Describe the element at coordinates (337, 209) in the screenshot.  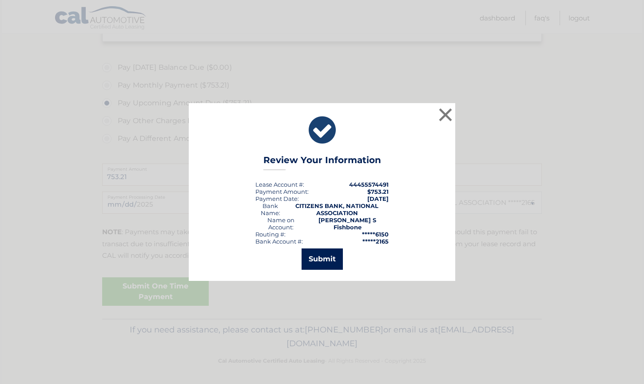
I see `strong: CITIZENS BANK, NATIONAL ASSOCIATION` at that location.